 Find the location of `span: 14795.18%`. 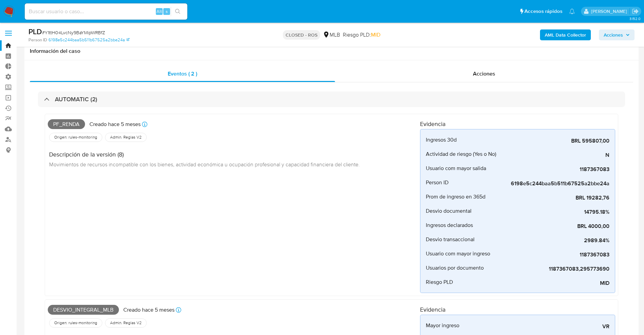

span: 14795.18% is located at coordinates (558, 212).